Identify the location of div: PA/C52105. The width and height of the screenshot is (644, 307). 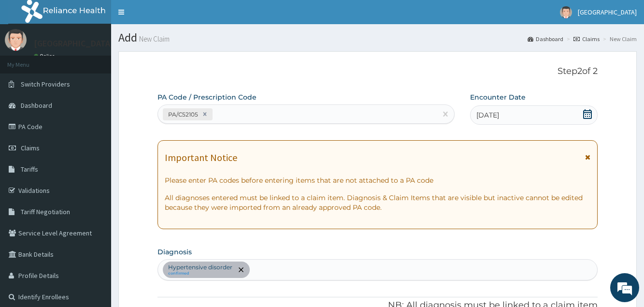
(182, 114).